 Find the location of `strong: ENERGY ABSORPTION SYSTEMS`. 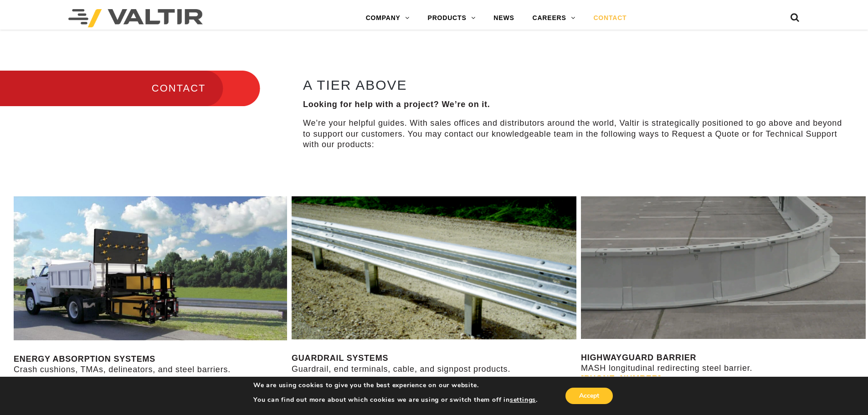

strong: ENERGY ABSORPTION SYSTEMS is located at coordinates (85, 359).